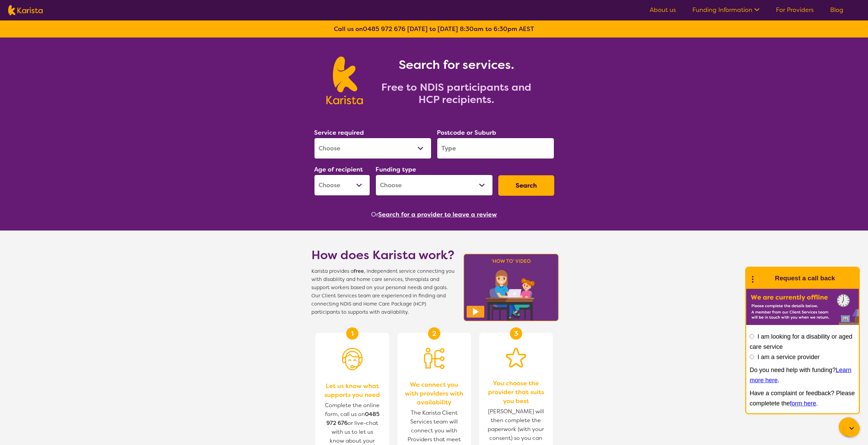 The image size is (868, 445). What do you see at coordinates (663, 10) in the screenshot?
I see `a: About us` at bounding box center [663, 10].